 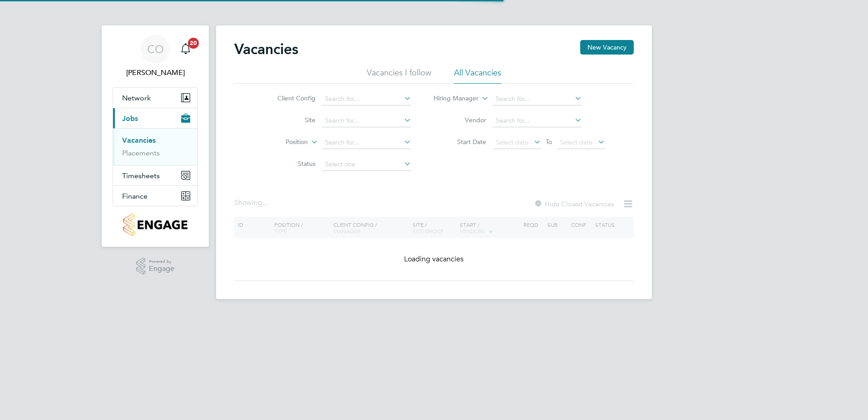 I want to click on div: Jobs, so click(x=155, y=147).